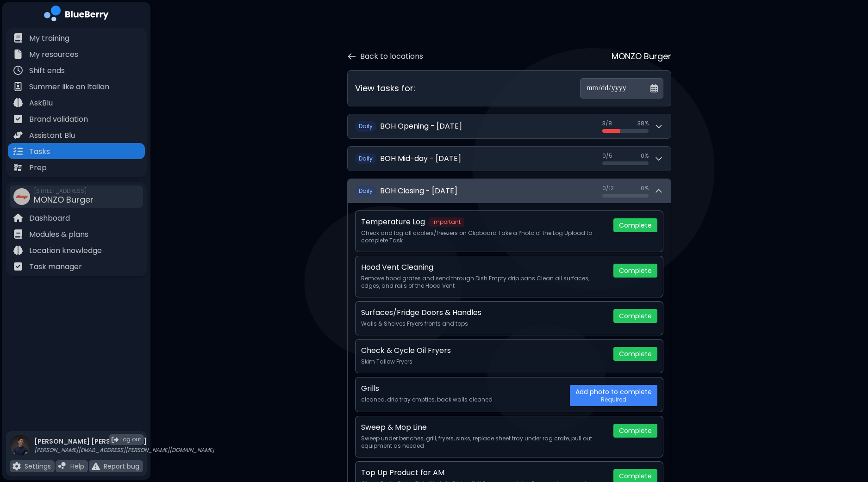  What do you see at coordinates (121, 466) in the screenshot?
I see `p: Report bug` at bounding box center [121, 466].